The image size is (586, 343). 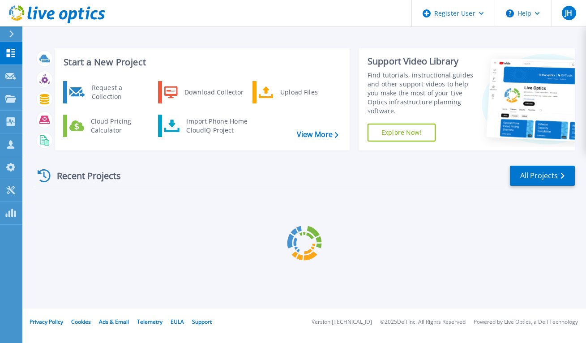 What do you see at coordinates (421, 61) in the screenshot?
I see `div: Support Video Library` at bounding box center [421, 61].